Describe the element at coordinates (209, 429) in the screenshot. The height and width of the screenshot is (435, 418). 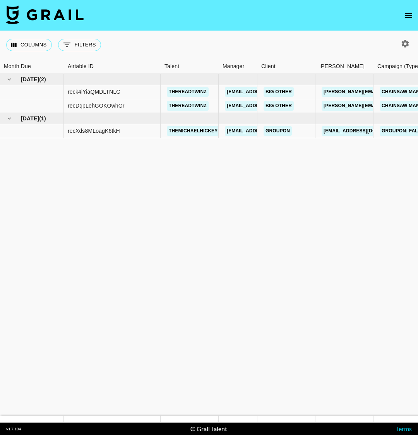
I see `div: © Grail Talent` at that location.